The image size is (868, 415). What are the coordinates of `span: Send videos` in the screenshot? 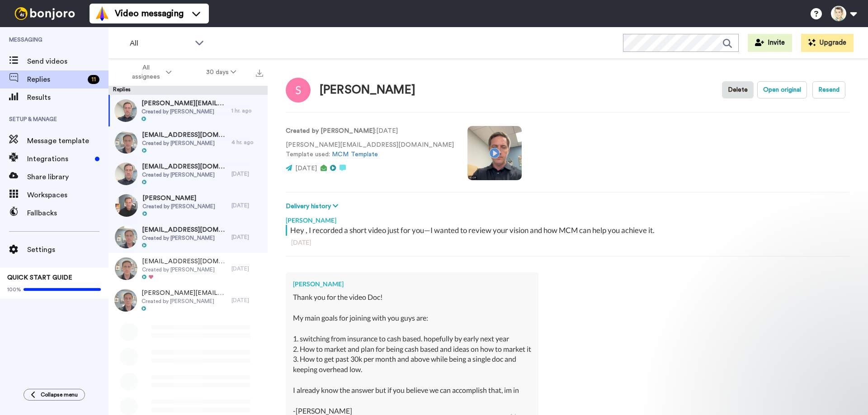 It's located at (68, 61).